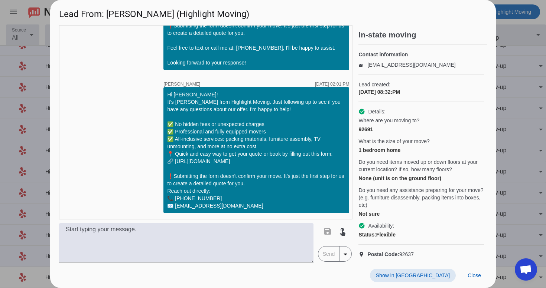 This screenshot has width=546, height=288. What do you see at coordinates (421, 150) in the screenshot?
I see `div: 1 bedroom home` at bounding box center [421, 150].